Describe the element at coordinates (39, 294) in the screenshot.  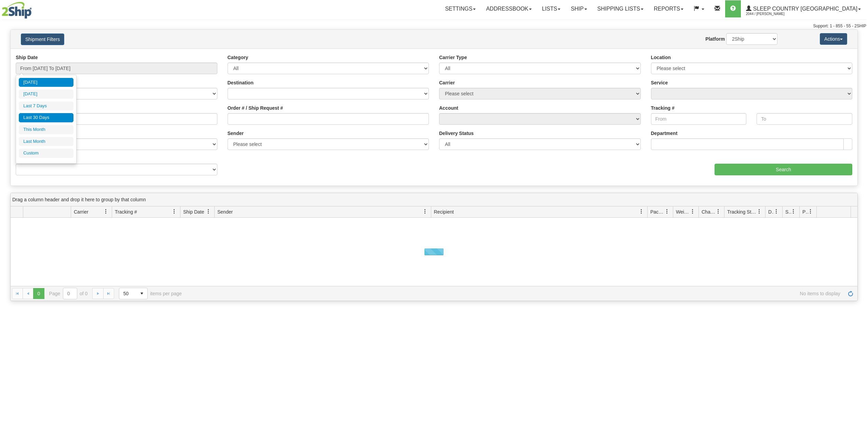
I see `span: Page 0` at that location.